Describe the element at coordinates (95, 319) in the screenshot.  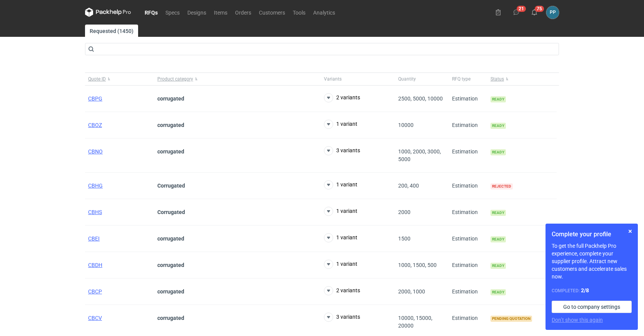
I see `span: CBCV` at that location.